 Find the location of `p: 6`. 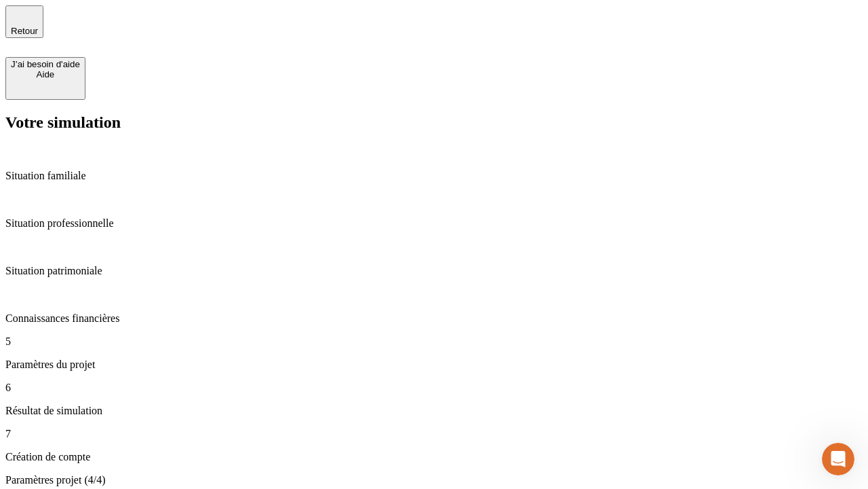

p: 6 is located at coordinates (434, 388).